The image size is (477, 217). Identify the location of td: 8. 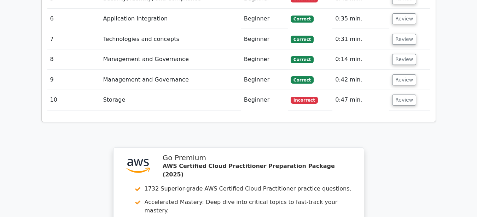
(74, 59).